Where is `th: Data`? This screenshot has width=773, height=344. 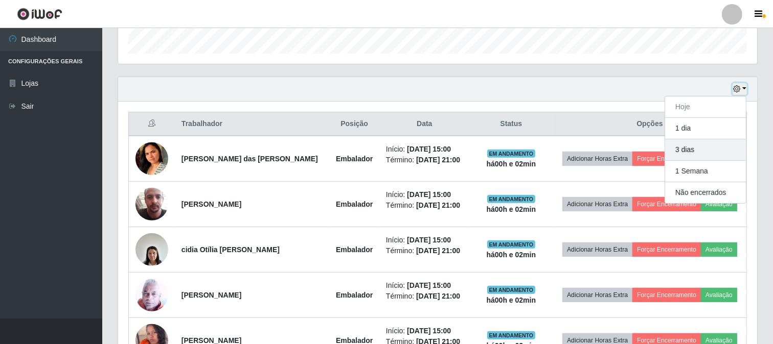
th: Data is located at coordinates (424, 124).